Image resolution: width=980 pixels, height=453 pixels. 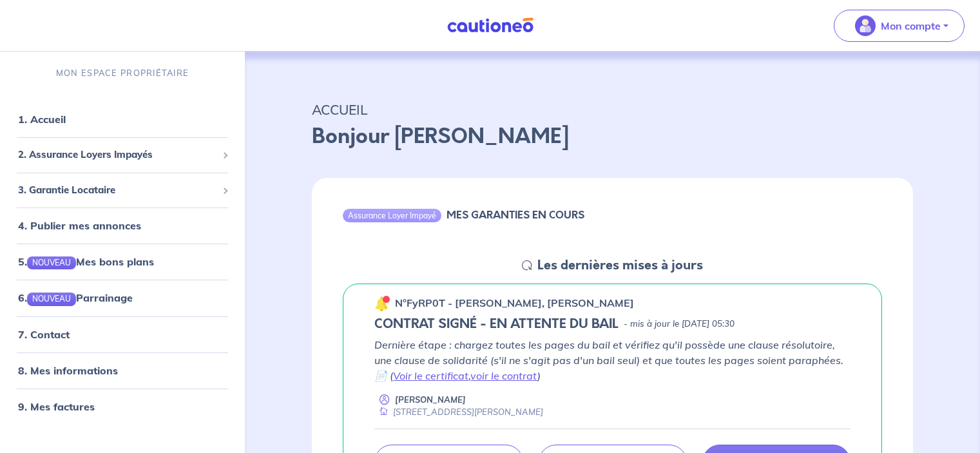 I want to click on p: ACCUEIL, so click(x=612, y=109).